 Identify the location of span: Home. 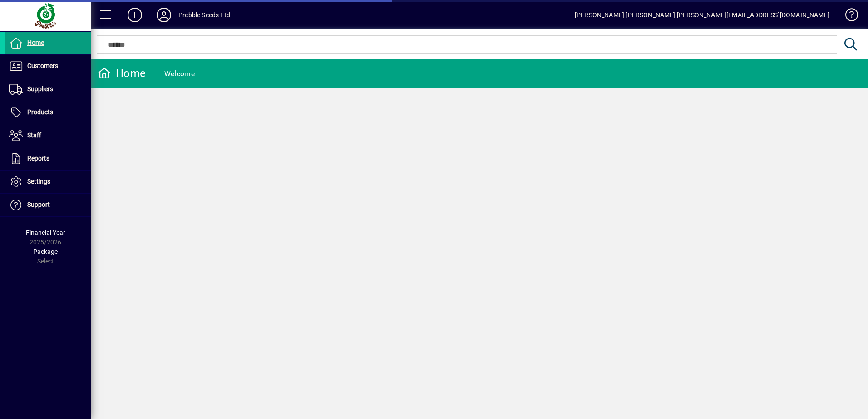
(35, 43).